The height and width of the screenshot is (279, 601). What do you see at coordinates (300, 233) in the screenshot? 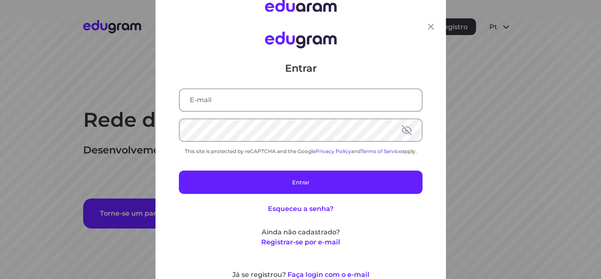
I see `p: Ainda não cadastrado?` at bounding box center [300, 233].